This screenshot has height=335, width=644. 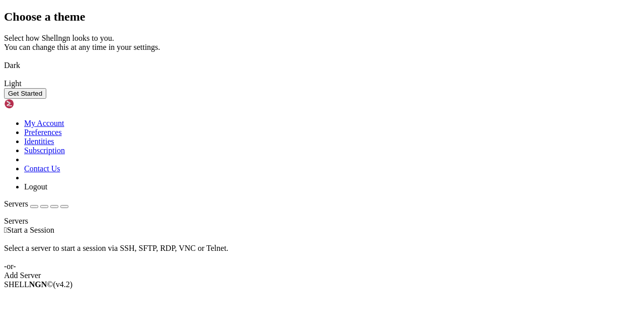 What do you see at coordinates (322, 253) in the screenshot?
I see `div: Select a server to start a session via SSH, SFTP, RDP, VNC or Telnet. -or-` at bounding box center [322, 253].